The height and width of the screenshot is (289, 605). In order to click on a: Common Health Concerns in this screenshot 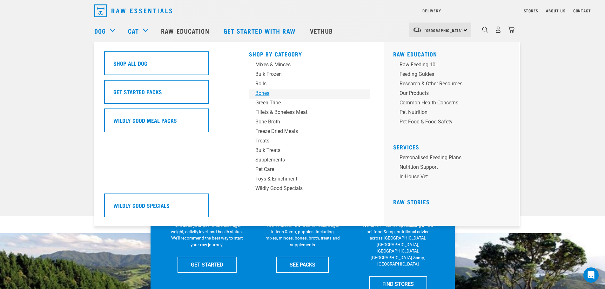, I will do `click(453, 104)`.